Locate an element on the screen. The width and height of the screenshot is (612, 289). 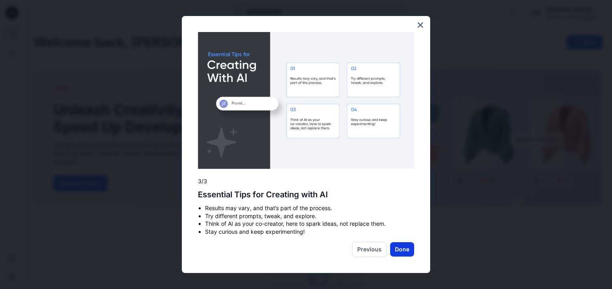
li: Stay curious and keep experimenting! is located at coordinates (309, 232).